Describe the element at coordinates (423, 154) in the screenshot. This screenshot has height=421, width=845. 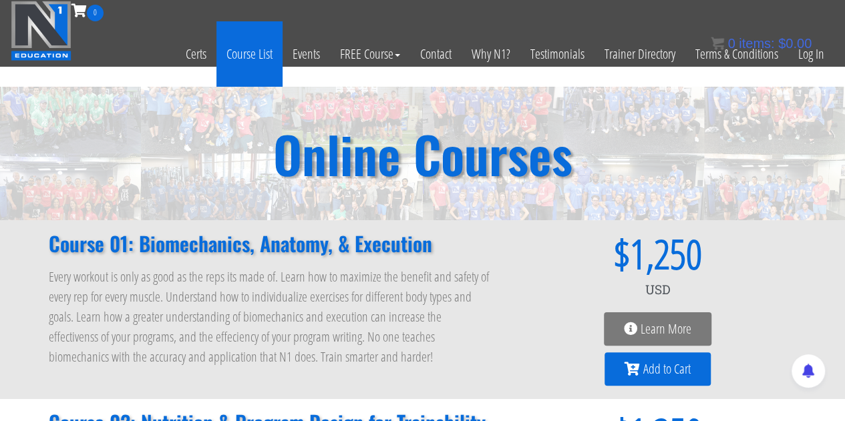
I see `h2: Online Courses` at that location.